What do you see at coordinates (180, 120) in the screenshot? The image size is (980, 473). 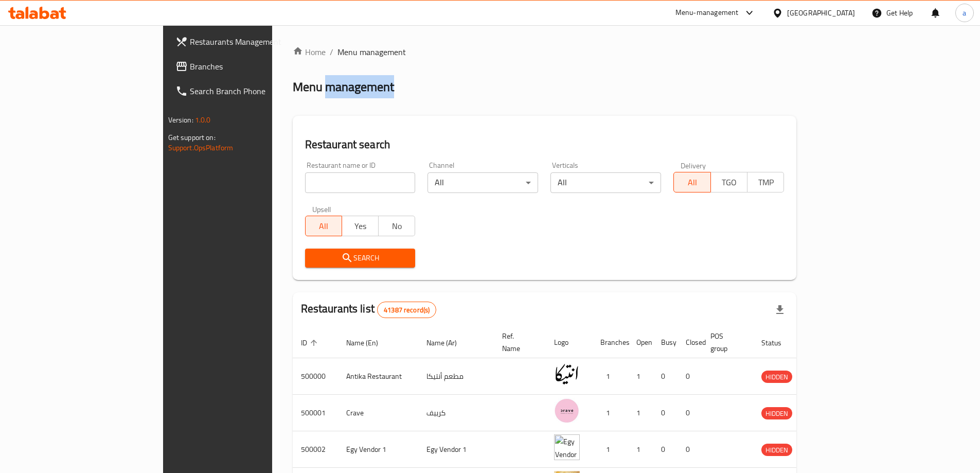 I see `span: Version:` at bounding box center [180, 120].